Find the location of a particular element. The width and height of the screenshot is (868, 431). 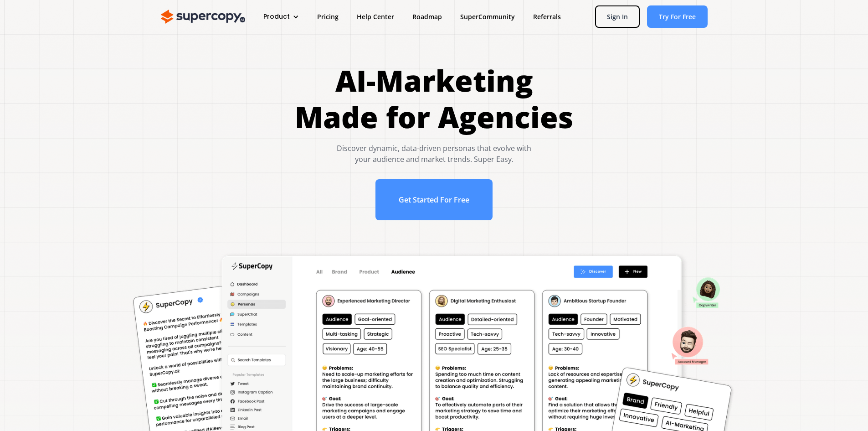

a: SuperCommunity is located at coordinates (487, 16).